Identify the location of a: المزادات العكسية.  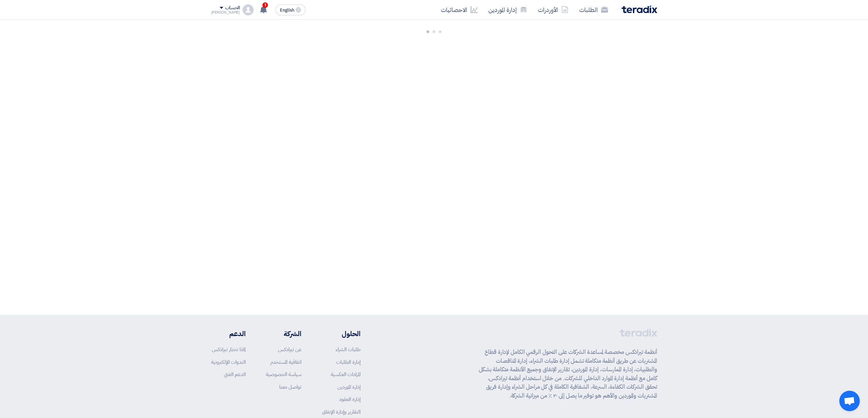
(345, 374).